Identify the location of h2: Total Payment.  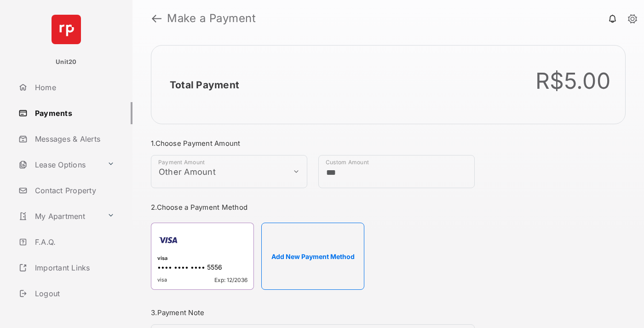
(204, 85).